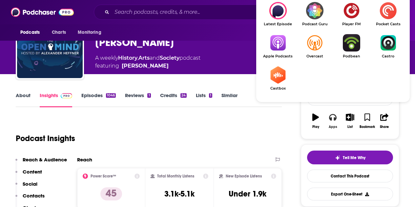 This screenshot has width=415, height=207. Describe the element at coordinates (367, 121) in the screenshot. I see `button: Bookmark` at that location.